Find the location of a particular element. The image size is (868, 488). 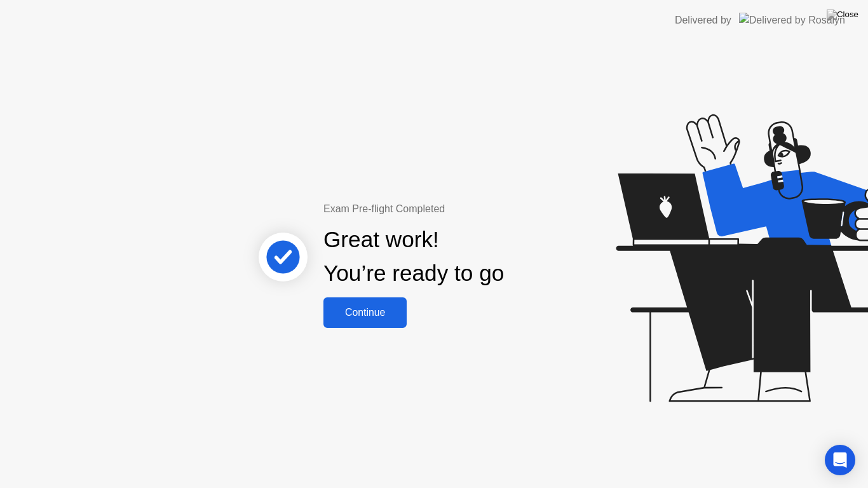

img: Delivered by Rosalyn is located at coordinates (792, 19).